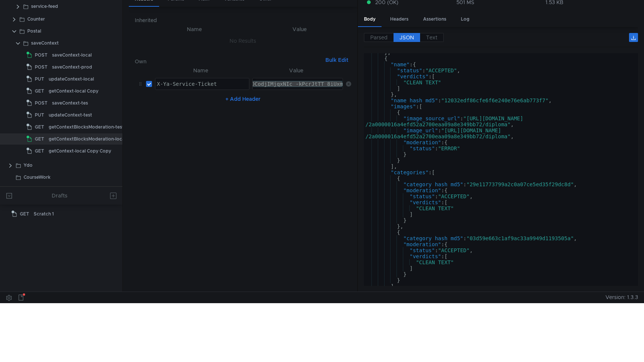 The height and width of the screenshot is (362, 644). What do you see at coordinates (399, 19) in the screenshot?
I see `div: Headers` at bounding box center [399, 19].